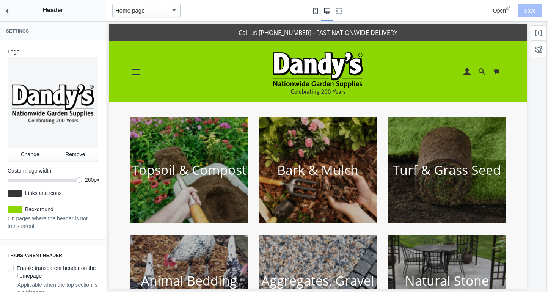  I want to click on a: Topsoil & Compost, so click(80, 146).